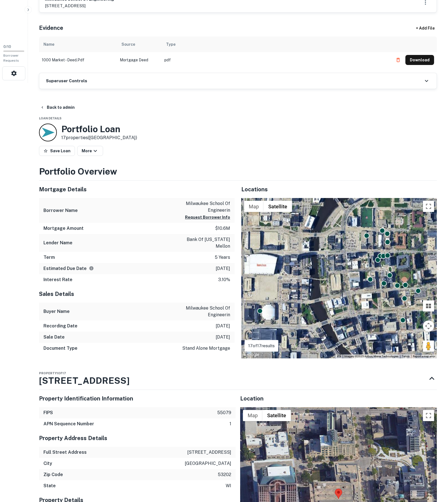  What do you see at coordinates (57, 151) in the screenshot?
I see `button: Save Loan` at bounding box center [57, 151].